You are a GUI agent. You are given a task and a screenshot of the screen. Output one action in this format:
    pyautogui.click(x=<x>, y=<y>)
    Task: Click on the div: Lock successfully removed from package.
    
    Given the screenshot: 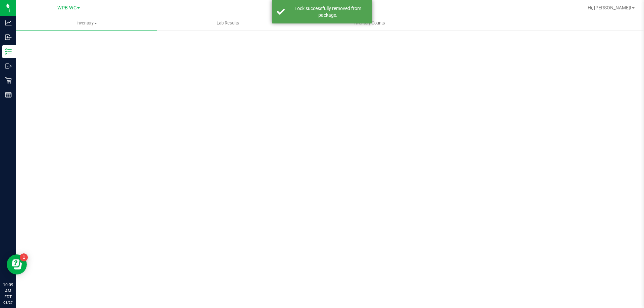 What is the action you would take?
    pyautogui.click(x=328, y=12)
    